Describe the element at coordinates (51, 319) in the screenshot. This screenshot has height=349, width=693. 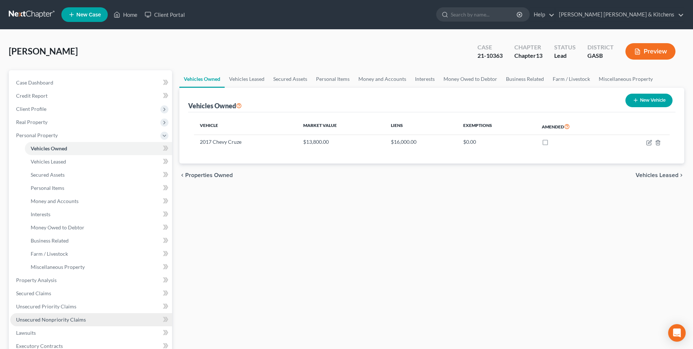
I see `span: Unsecured Nonpriority Claims` at that location.